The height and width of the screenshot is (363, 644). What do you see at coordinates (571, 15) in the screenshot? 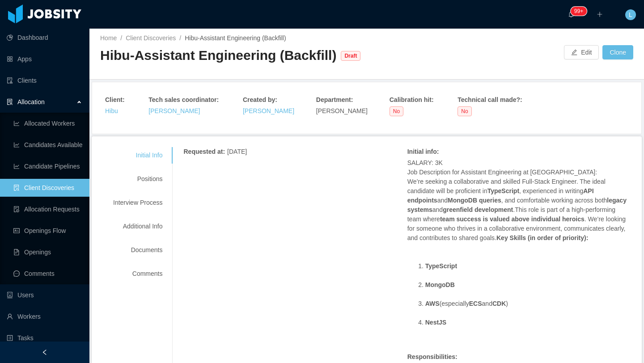
I see `i: icon: bell` at bounding box center [571, 15].